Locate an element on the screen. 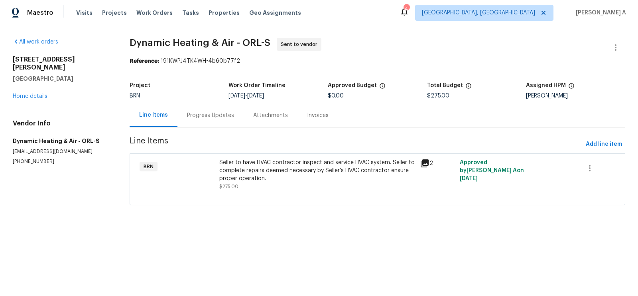  span: Sent to vendor is located at coordinates (301, 44).